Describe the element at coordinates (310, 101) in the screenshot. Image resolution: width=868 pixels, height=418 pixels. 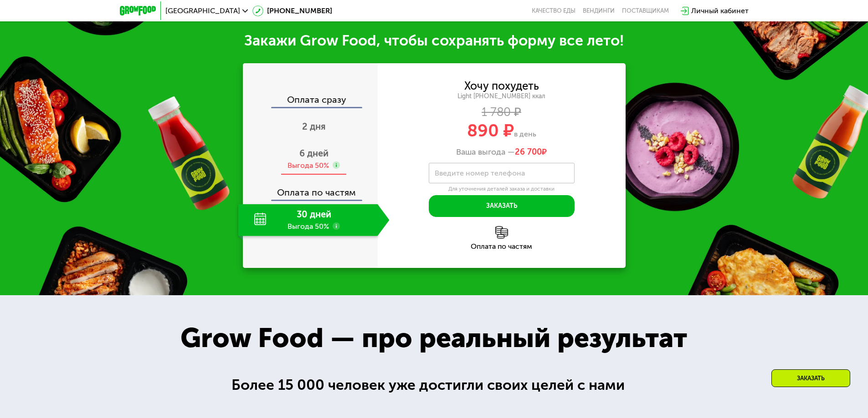
I see `div: Оплата сразу` at that location.